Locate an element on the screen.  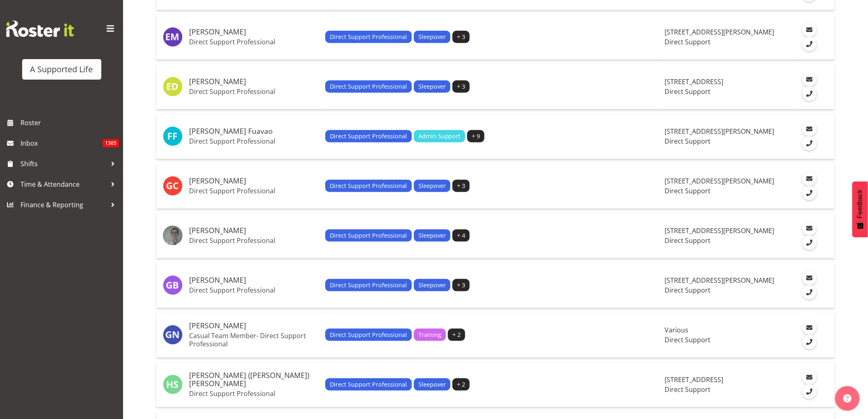
span: Inbox is located at coordinates (62, 143).